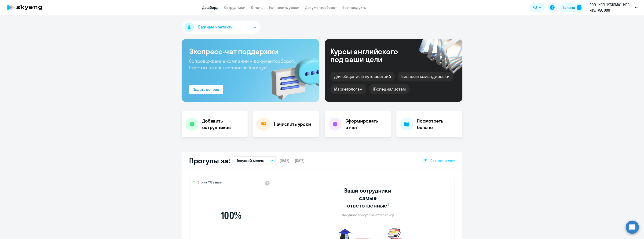  I want to click on h4: Добавить сотрудников, so click(223, 124).